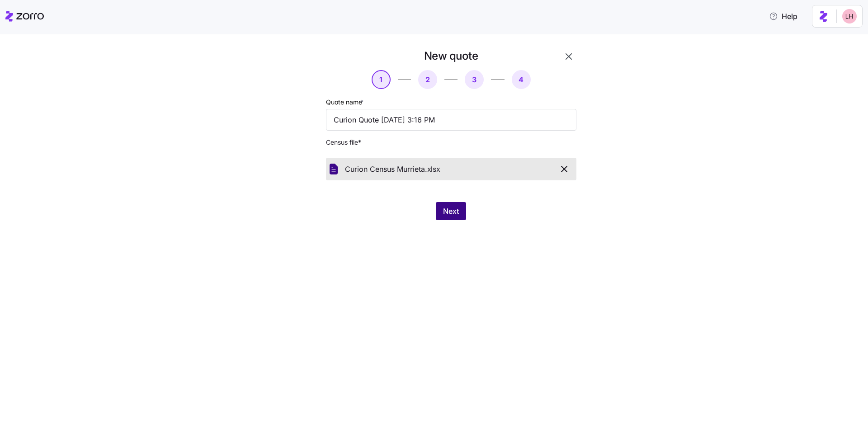 Image resolution: width=868 pixels, height=433 pixels. What do you see at coordinates (474, 80) in the screenshot?
I see `span: 3` at bounding box center [474, 80].